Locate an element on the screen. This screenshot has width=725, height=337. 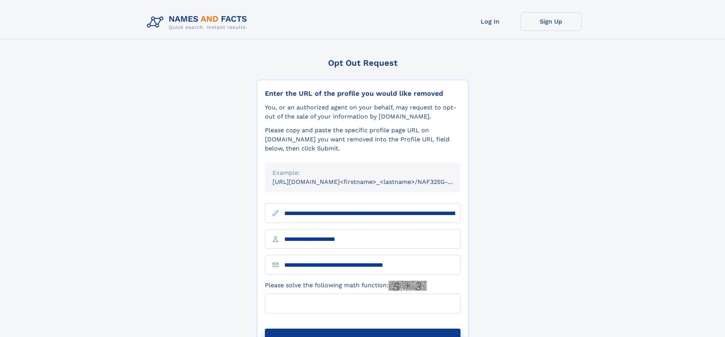
div: You, or an authorized agent on your behalf, may request to opt-out of the sale of your informatio... is located at coordinates (363, 112).